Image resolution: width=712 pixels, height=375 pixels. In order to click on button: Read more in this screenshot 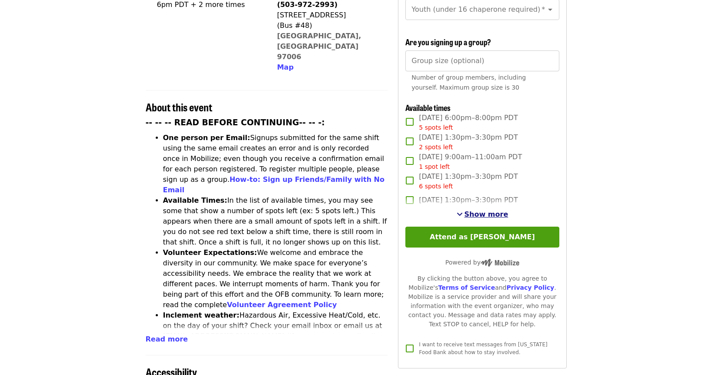, I will do `click(167, 339)`.